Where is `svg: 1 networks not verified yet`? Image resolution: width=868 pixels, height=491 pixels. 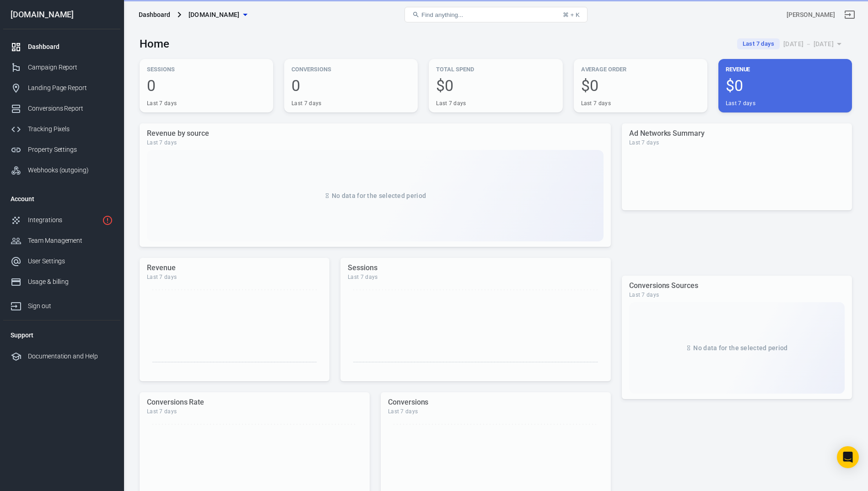 svg: 1 networks not verified yet is located at coordinates (108, 220).